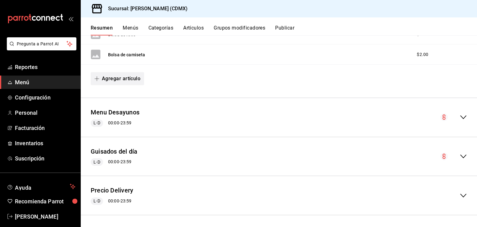 This screenshot has height=227, width=477. Describe the element at coordinates (45, 158) in the screenshot. I see `span: Suscripción` at that location.